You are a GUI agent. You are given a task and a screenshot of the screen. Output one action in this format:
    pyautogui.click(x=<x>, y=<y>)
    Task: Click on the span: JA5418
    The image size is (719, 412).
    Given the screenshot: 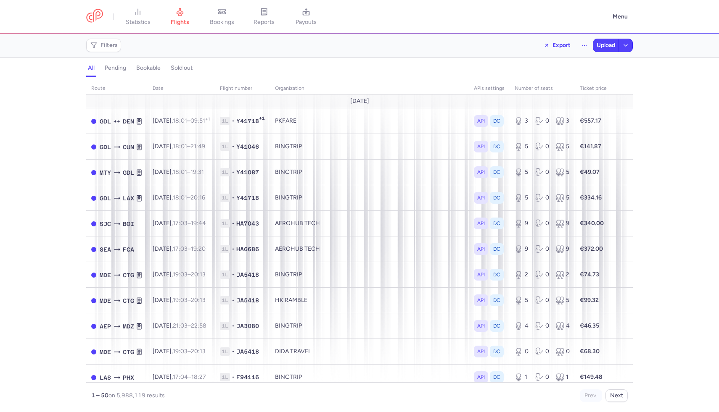 What is the action you would take?
    pyautogui.click(x=248, y=275)
    